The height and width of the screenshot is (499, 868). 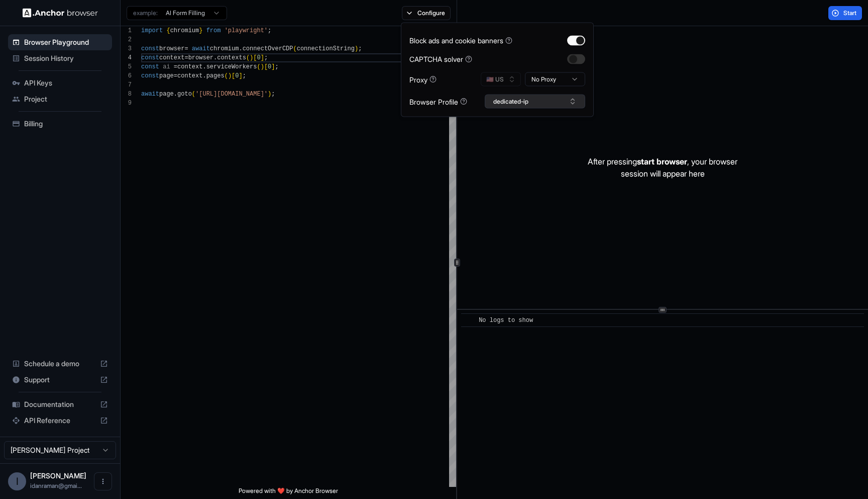 What do you see at coordinates (60, 12) in the screenshot?
I see `img: Anchor Logo` at bounding box center [60, 12].